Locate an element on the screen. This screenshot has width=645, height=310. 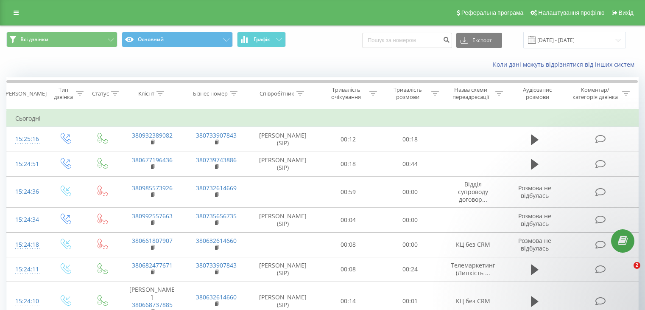
div: 15:24:11 is located at coordinates (26, 269).